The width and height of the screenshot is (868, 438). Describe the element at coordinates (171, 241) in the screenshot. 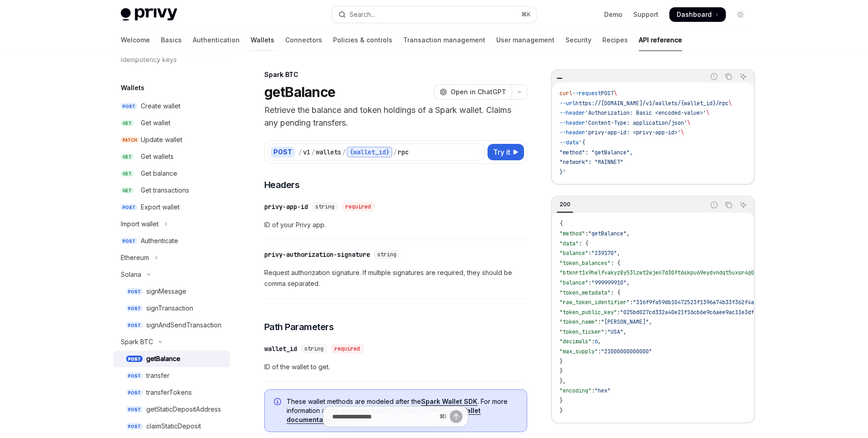

I see `a: POSTAuthenticate` at that location.